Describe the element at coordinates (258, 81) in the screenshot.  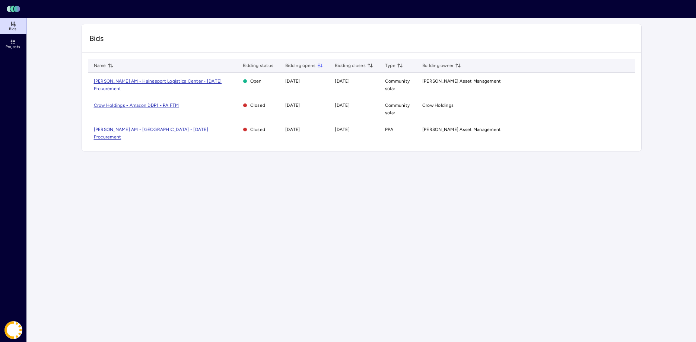
I see `span: Open` at that location.